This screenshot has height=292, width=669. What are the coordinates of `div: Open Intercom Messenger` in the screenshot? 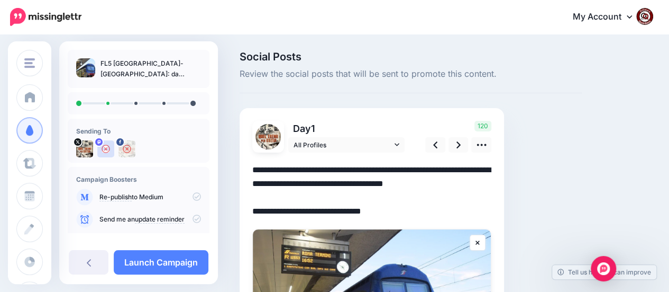 It's located at (604, 268).